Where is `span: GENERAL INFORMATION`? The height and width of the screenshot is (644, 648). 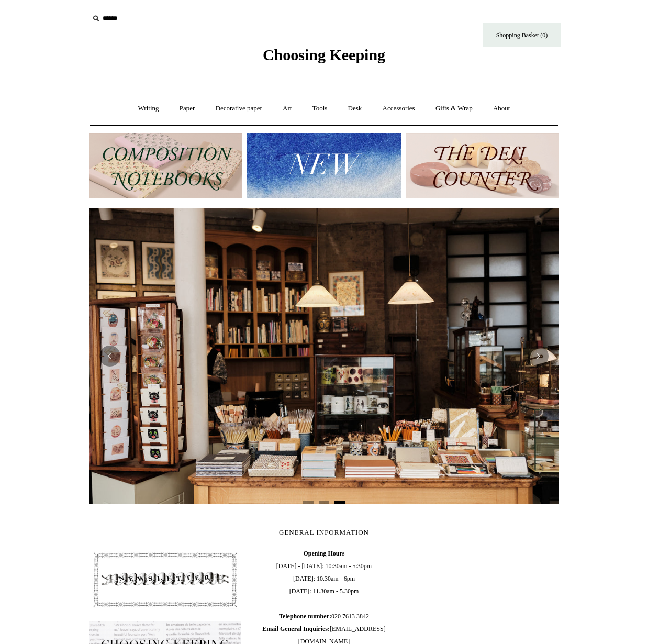 span: GENERAL INFORMATION is located at coordinates (324, 532).